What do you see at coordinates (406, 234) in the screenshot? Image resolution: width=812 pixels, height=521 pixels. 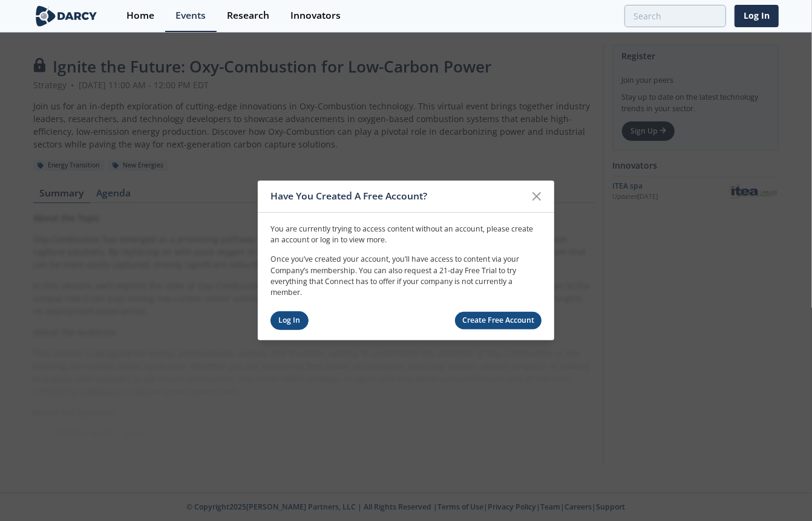 I see `p: You are currently trying to access content without an account, please create an account or log in...` at bounding box center [406, 234].